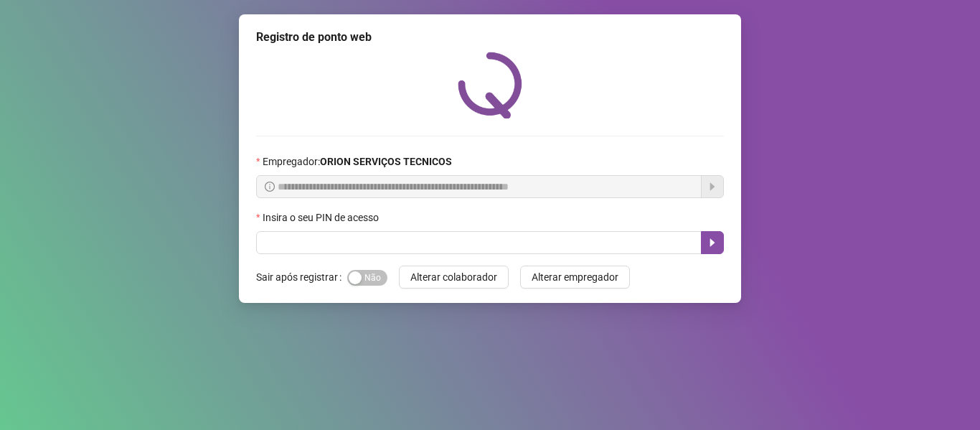 This screenshot has width=980, height=430. I want to click on span: info-circle, so click(269, 187).